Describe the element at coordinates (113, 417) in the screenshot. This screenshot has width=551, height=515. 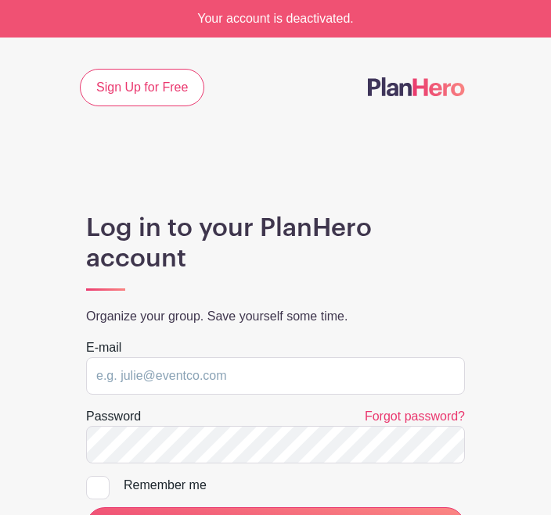
I see `label: Password` at that location.